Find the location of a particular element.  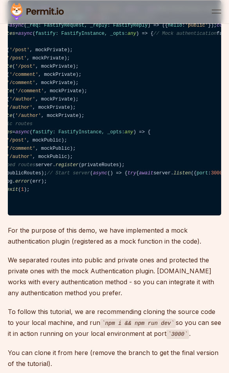

img: Permit logo is located at coordinates (37, 12).